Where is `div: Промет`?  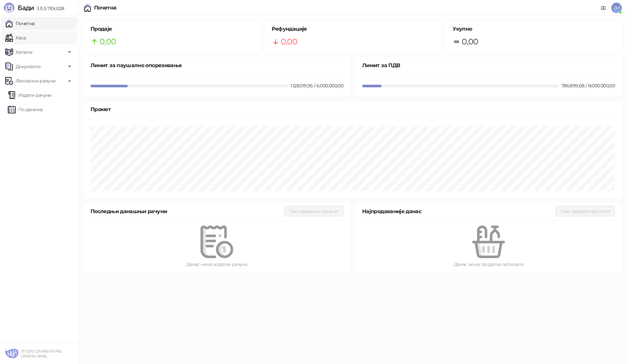 div: Промет is located at coordinates (353, 110).